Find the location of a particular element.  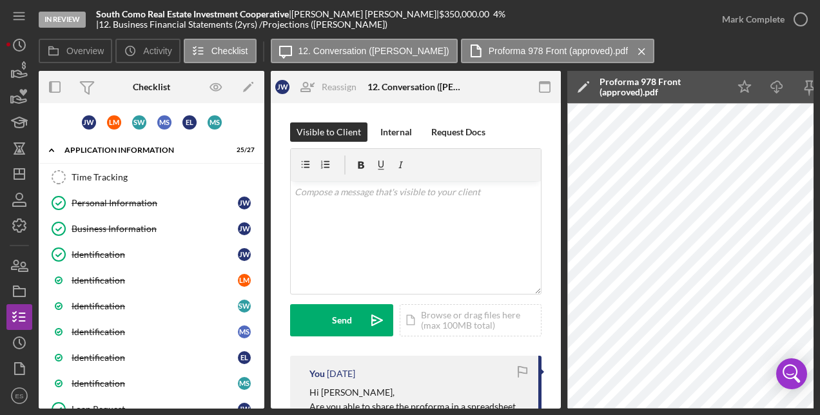

div: 4 % is located at coordinates (499, 14).